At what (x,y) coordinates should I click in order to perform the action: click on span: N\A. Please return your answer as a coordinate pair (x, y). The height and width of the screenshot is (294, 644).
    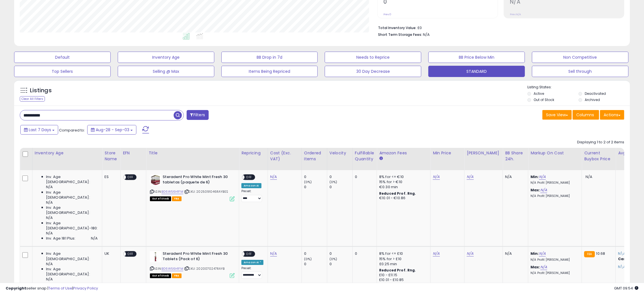
    Looking at the image, I should click on (622, 267).